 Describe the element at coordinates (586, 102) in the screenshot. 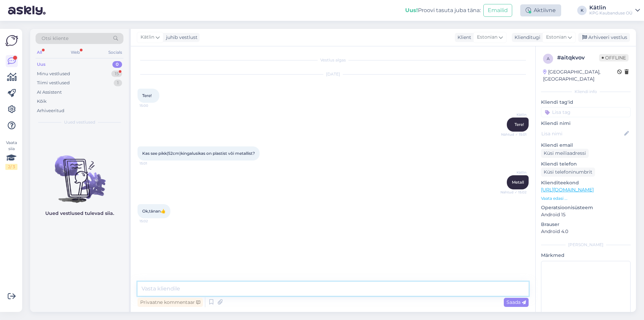

I see `p: Kliendi tag'id` at that location.